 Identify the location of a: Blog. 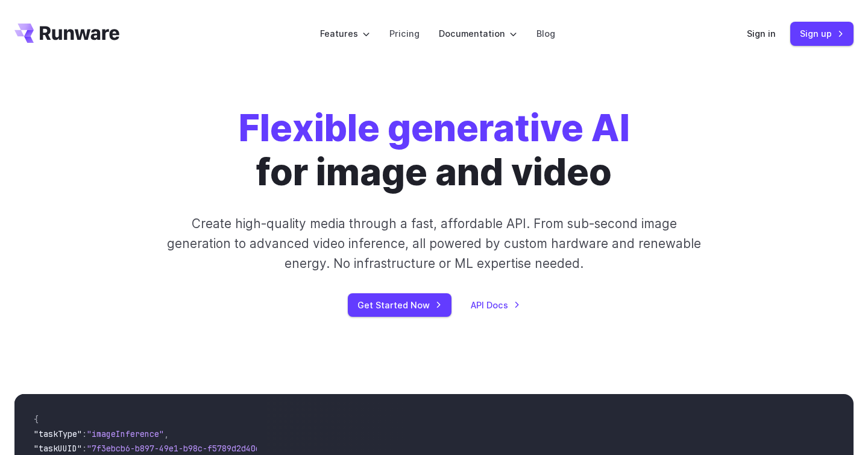
(545, 33).